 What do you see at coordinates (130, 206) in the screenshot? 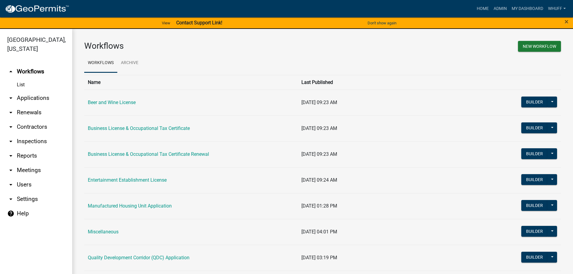
I see `a: Manufactured Housing Unit Application` at bounding box center [130, 206].